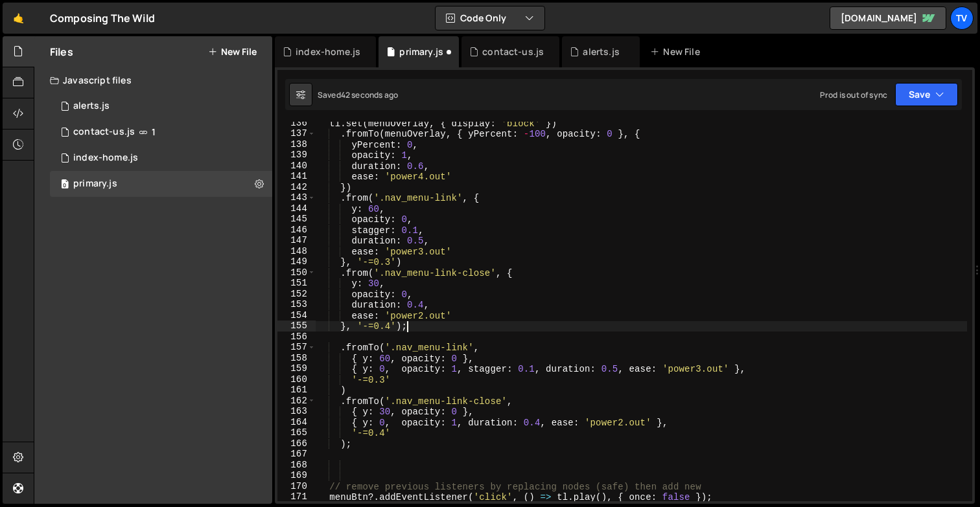 The height and width of the screenshot is (507, 980). Describe the element at coordinates (161, 158) in the screenshot. I see `div: 15558/41188.js` at that location.